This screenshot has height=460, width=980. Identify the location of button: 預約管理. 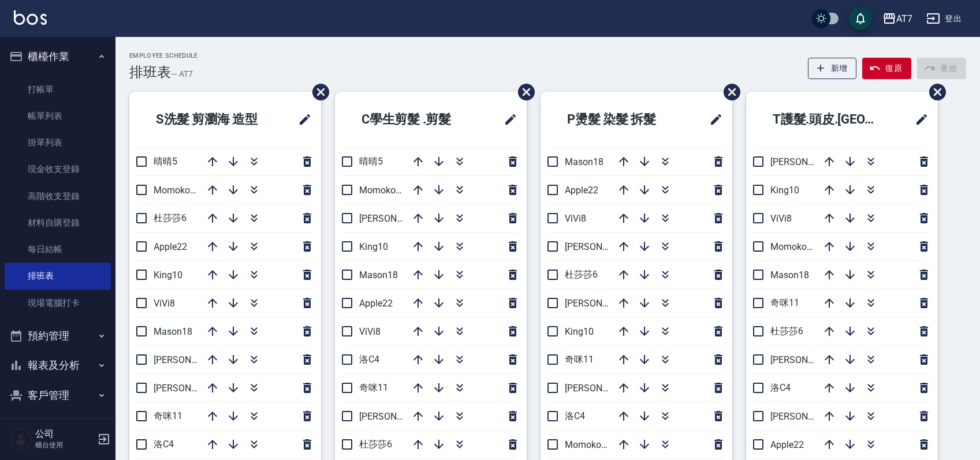
(58, 336).